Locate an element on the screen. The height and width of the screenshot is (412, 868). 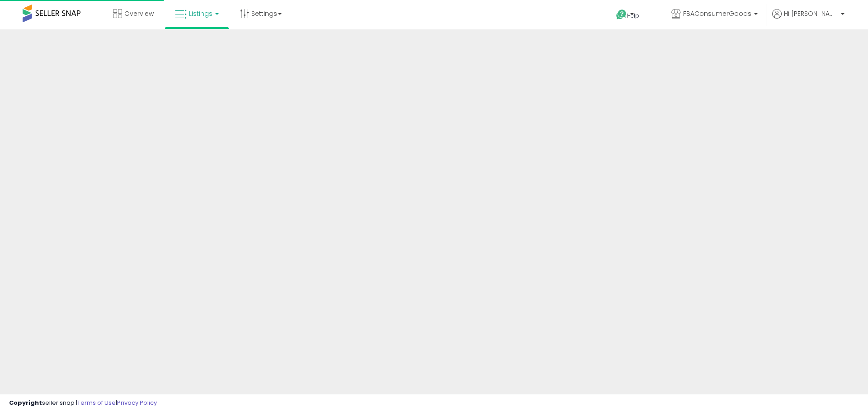
span: Overview is located at coordinates (139, 14).